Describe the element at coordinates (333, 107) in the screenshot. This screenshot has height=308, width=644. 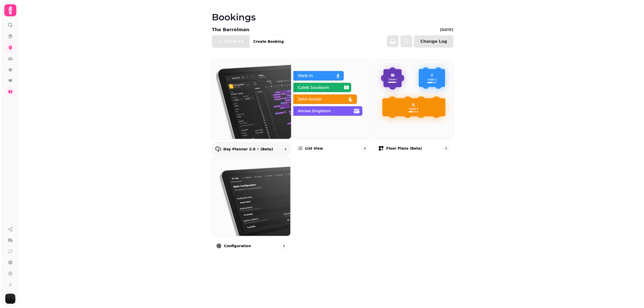
I see `a: List viewList view` at that location.